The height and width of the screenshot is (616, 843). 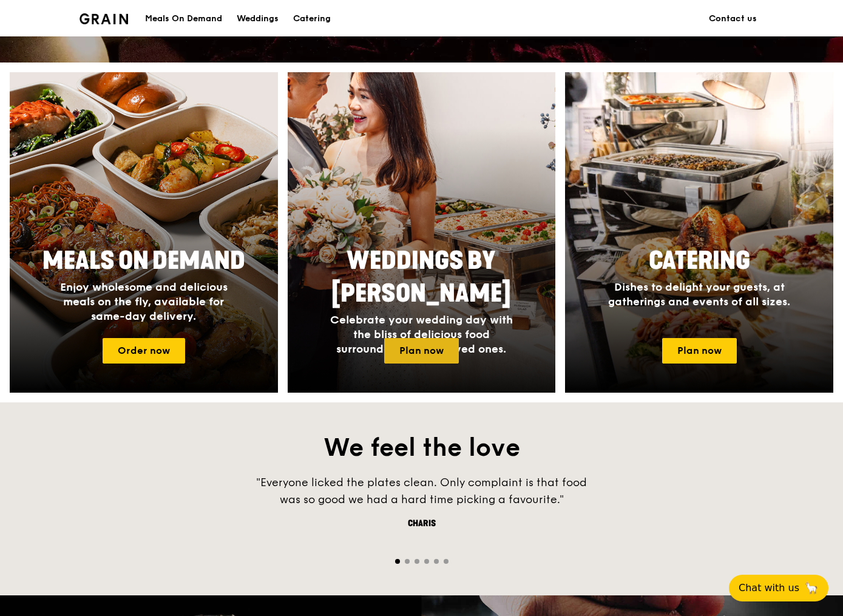 I want to click on span: Dishes to delight your guests, at gatherings and events of all sizes., so click(x=699, y=294).